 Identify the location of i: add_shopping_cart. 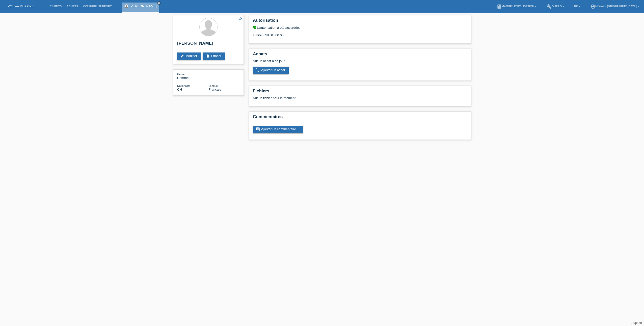
(258, 70).